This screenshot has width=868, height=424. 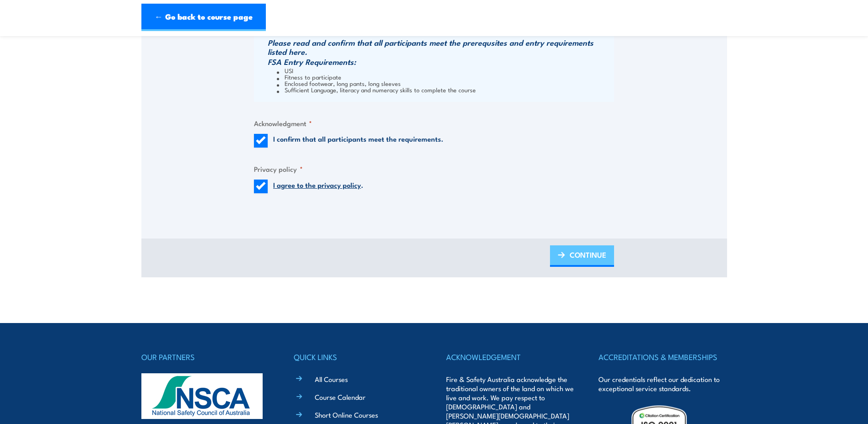 What do you see at coordinates (439, 62) in the screenshot?
I see `h3: FSA Entry Requirements:` at bounding box center [439, 62].